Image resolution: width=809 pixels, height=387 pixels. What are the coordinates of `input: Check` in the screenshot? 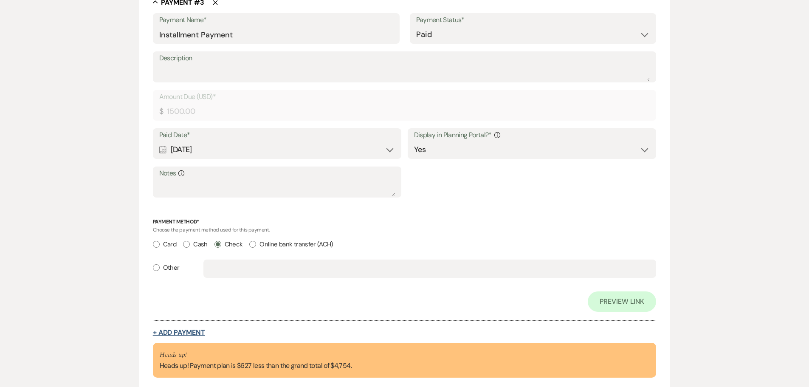 It's located at (218, 244).